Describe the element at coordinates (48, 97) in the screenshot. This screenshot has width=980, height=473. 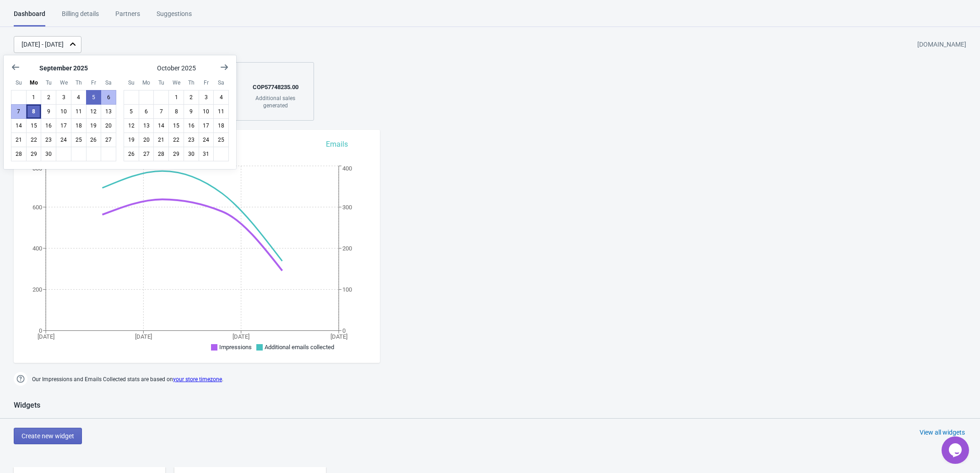
I see `button: September 2 2025` at that location.